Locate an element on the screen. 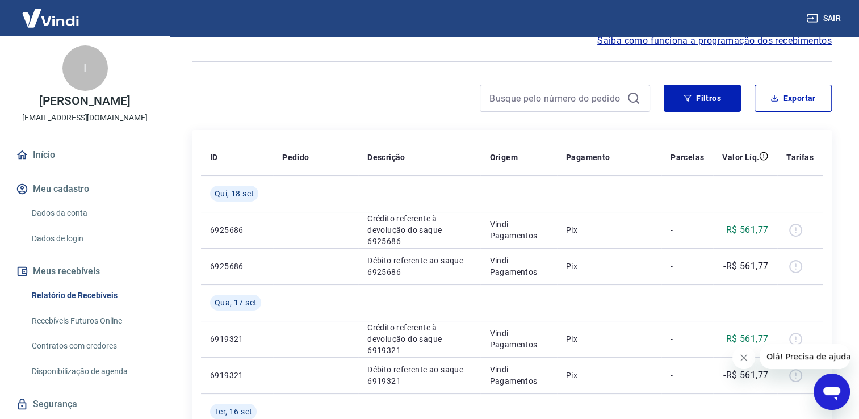  span: Qua, 17 set is located at coordinates (236, 303).